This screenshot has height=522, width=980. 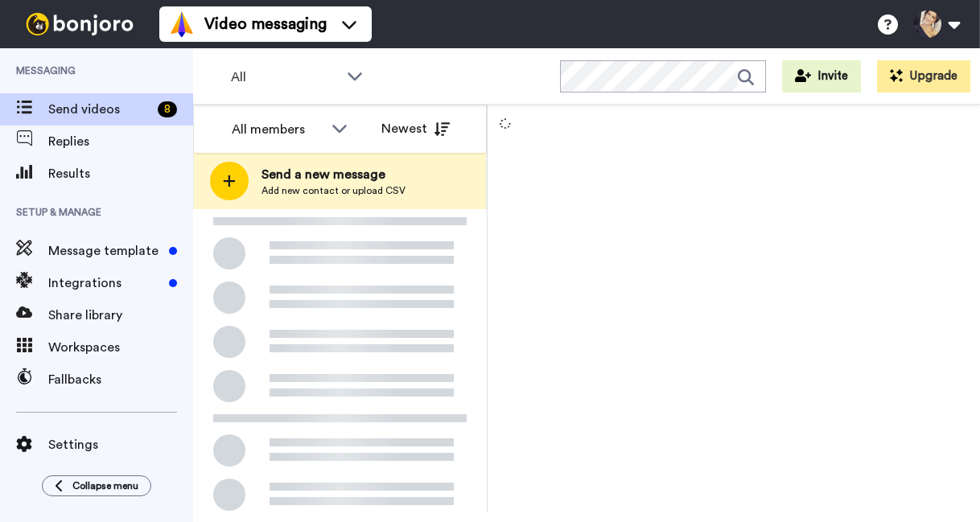 I want to click on img: vm-color.svg, so click(x=182, y=24).